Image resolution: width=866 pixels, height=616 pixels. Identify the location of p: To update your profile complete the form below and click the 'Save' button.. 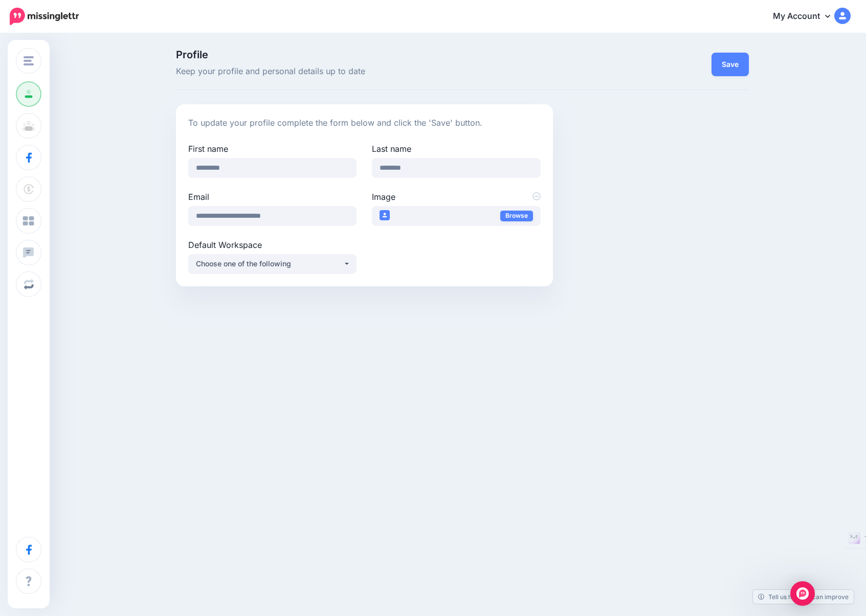
(364, 123).